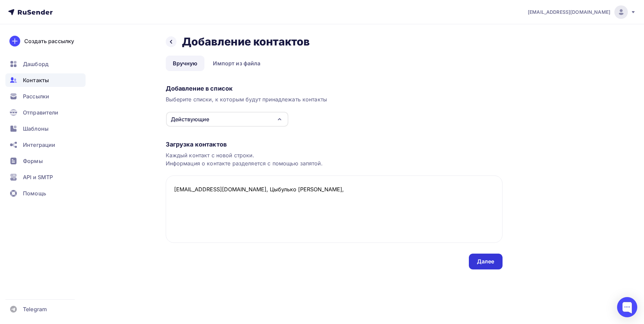 The image size is (644, 324). What do you see at coordinates (38, 177) in the screenshot?
I see `span: API и SMTP` at bounding box center [38, 177].